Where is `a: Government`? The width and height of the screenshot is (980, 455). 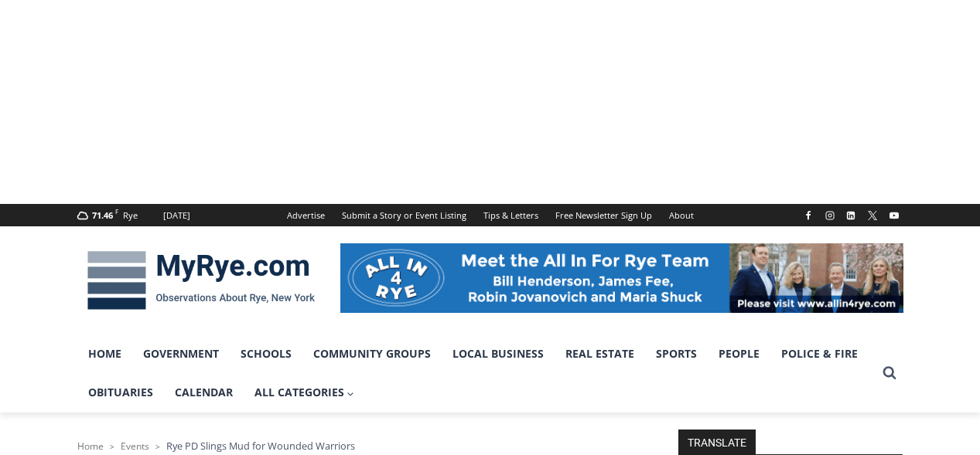
a: Government is located at coordinates (181, 354).